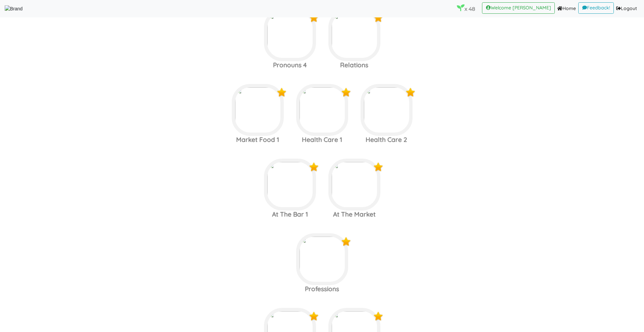 This screenshot has height=332, width=644. What do you see at coordinates (596, 8) in the screenshot?
I see `a: Feedback!` at bounding box center [596, 8].